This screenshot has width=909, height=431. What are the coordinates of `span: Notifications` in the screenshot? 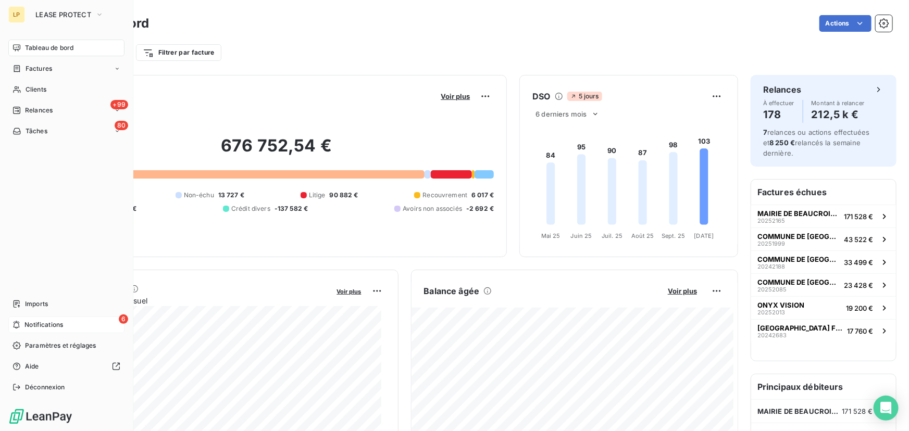 It's located at (44, 325).